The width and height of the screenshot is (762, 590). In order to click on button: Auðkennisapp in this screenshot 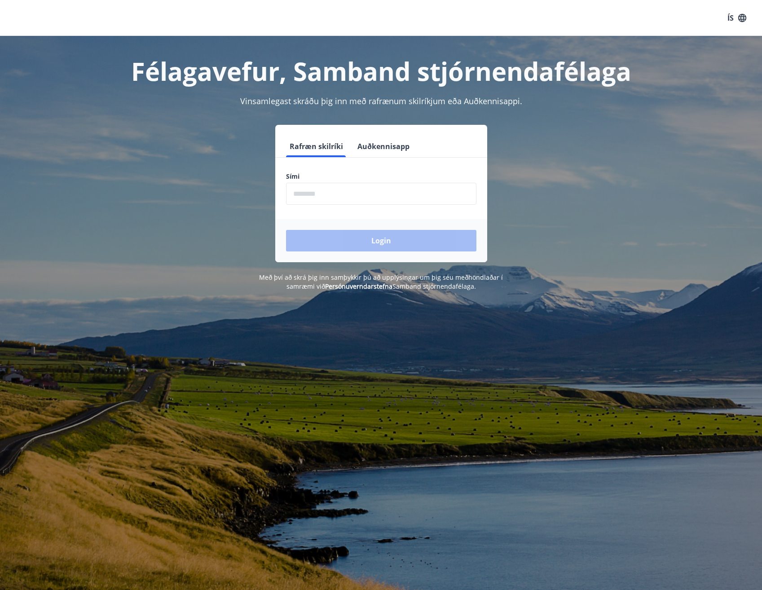, I will do `click(384, 146)`.